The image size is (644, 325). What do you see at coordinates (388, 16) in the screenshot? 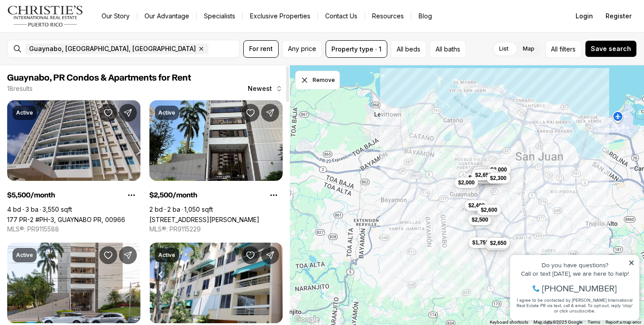
I see `a: Resources` at bounding box center [388, 16].